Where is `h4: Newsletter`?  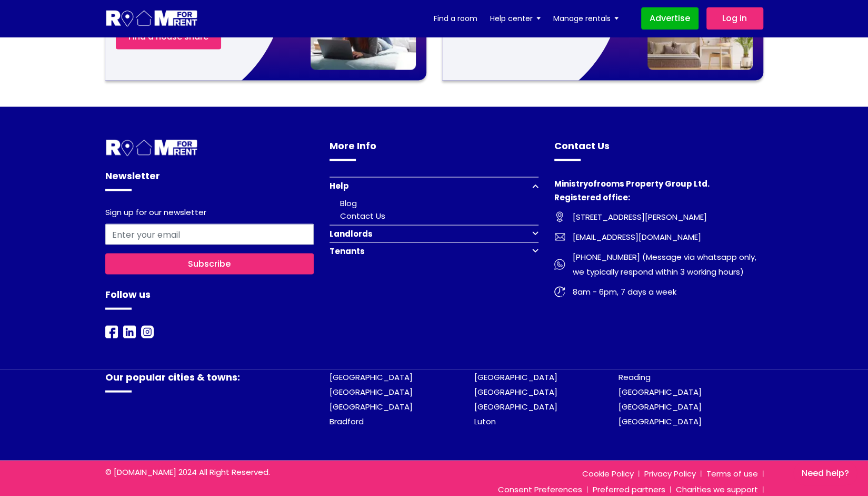 h4: Newsletter is located at coordinates (209, 179).